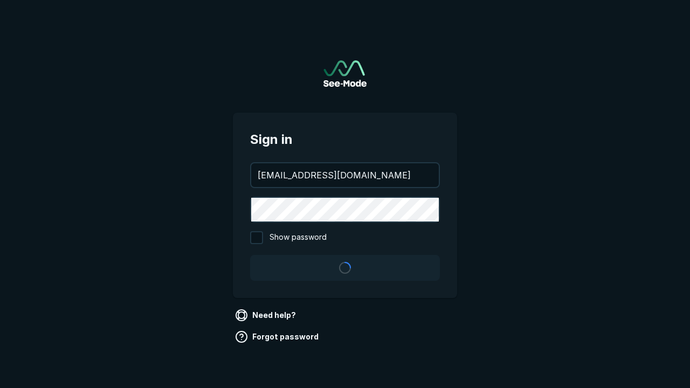 This screenshot has height=388, width=690. What do you see at coordinates (266, 316) in the screenshot?
I see `a: Need help?` at bounding box center [266, 316].